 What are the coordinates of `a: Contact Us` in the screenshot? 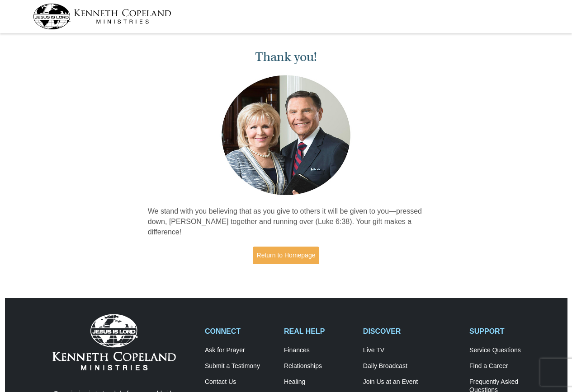 It's located at (240, 382).